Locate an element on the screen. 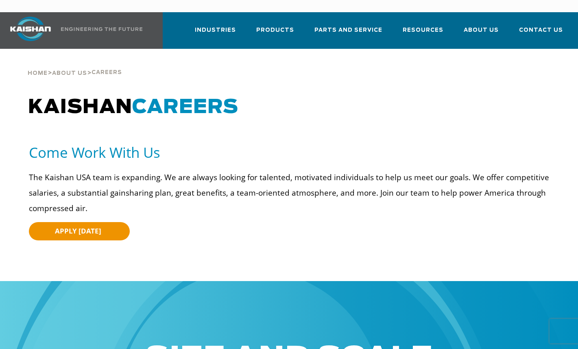  h5: Come Work With Us is located at coordinates (292, 152).